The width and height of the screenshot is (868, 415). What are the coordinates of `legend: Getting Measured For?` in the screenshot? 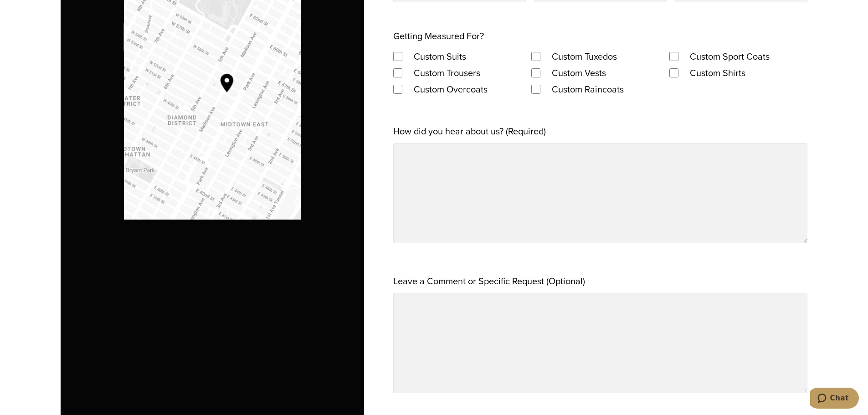 It's located at (438, 36).